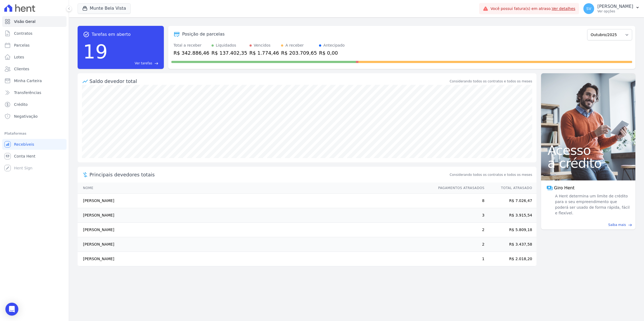 This screenshot has width=644, height=321. Describe the element at coordinates (34, 104) in the screenshot. I see `a: Crédito` at that location.